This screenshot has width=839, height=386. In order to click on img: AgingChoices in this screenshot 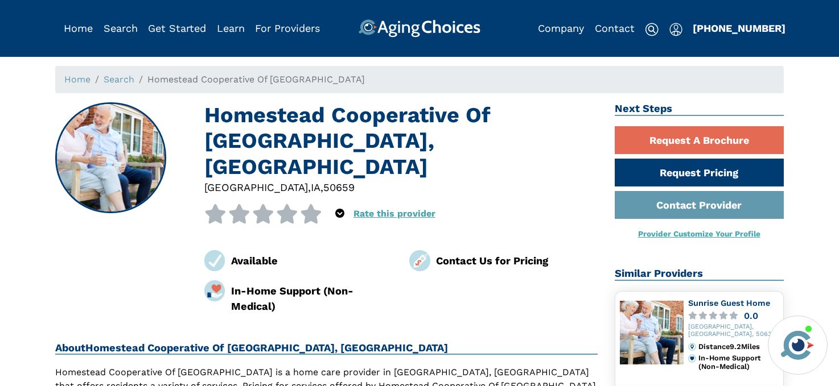, I will do `click(419, 28)`.